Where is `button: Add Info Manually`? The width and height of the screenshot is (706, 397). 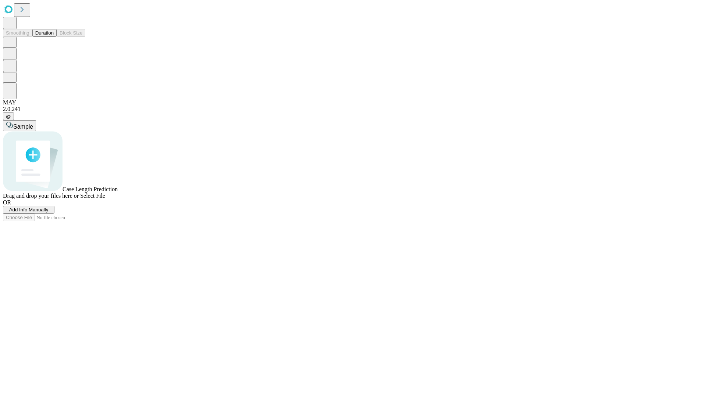 button: Add Info Manually is located at coordinates (29, 210).